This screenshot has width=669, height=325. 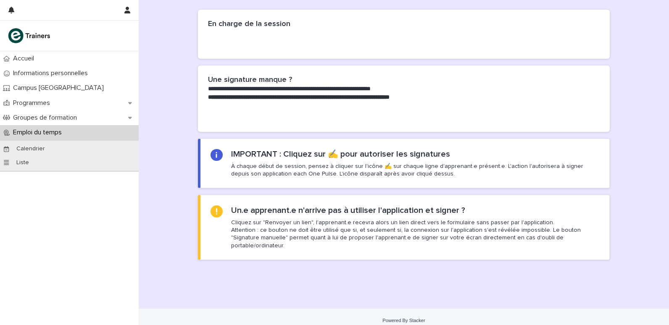 I want to click on h2: IMPORTANT : Cliquez sur ✍️ pour autoriser les signatures, so click(x=340, y=154).